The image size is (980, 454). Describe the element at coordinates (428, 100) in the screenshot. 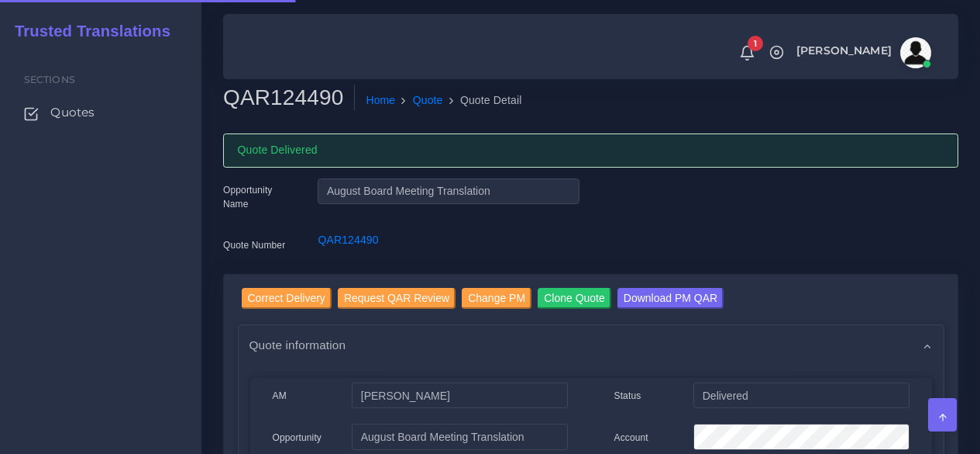

I see `a: Quote` at that location.